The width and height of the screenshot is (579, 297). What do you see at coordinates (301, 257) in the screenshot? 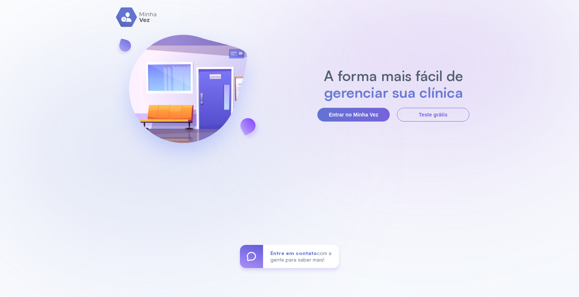
I see `div: com a gente para saber mais!` at bounding box center [301, 257].